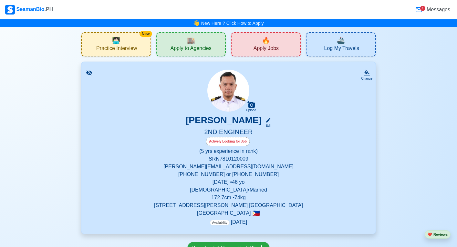  What do you see at coordinates (228, 133) in the screenshot?
I see `h5: 2ND ENGINEER` at bounding box center [228, 133].